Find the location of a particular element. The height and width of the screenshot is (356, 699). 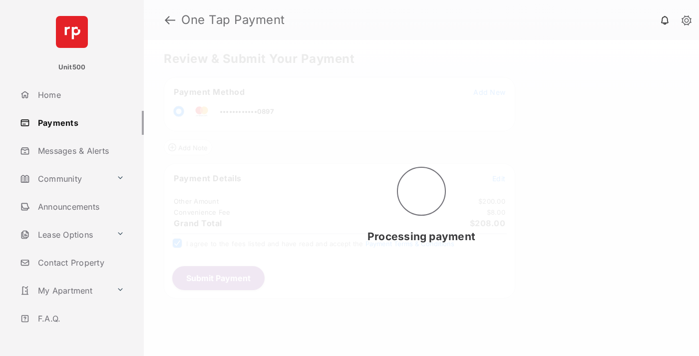

img: svg+xml;base64,PHN2ZyB4bWxucz0iaHR0cDovL3d3dy53My5vcmcvMjAwMC9zdmciIHdpZHRoPSI2NCIgaGVpZ2h0PSI2NC... is located at coordinates (72, 32).